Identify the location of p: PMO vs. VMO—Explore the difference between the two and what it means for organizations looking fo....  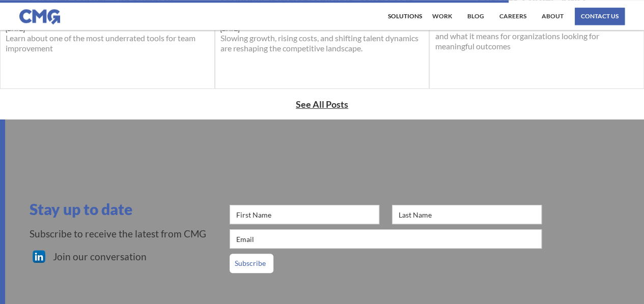
(537, 36).